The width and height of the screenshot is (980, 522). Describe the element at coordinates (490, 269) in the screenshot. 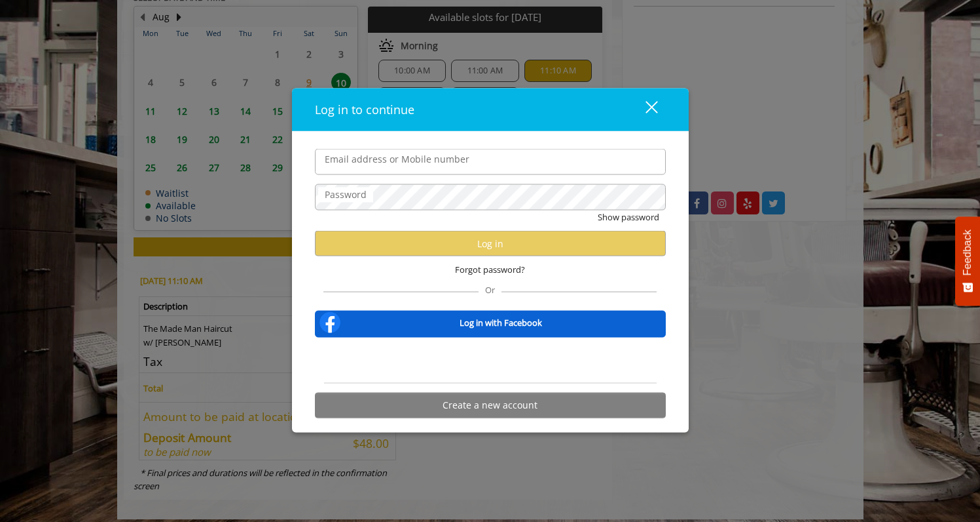

I see `span: Forgot password?` at that location.